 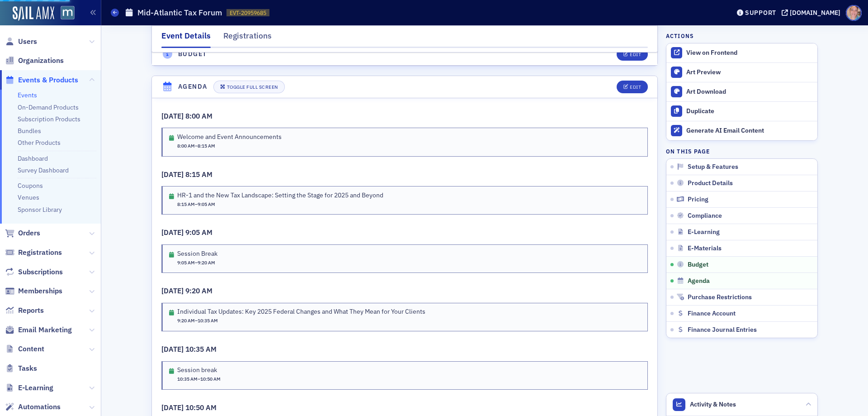 I want to click on span: Users, so click(x=28, y=41).